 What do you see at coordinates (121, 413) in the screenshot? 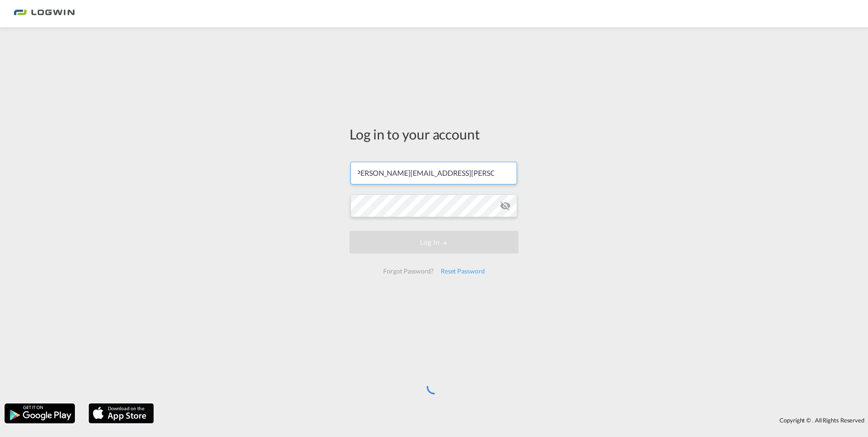
I see `img: apple.png` at bounding box center [121, 413].